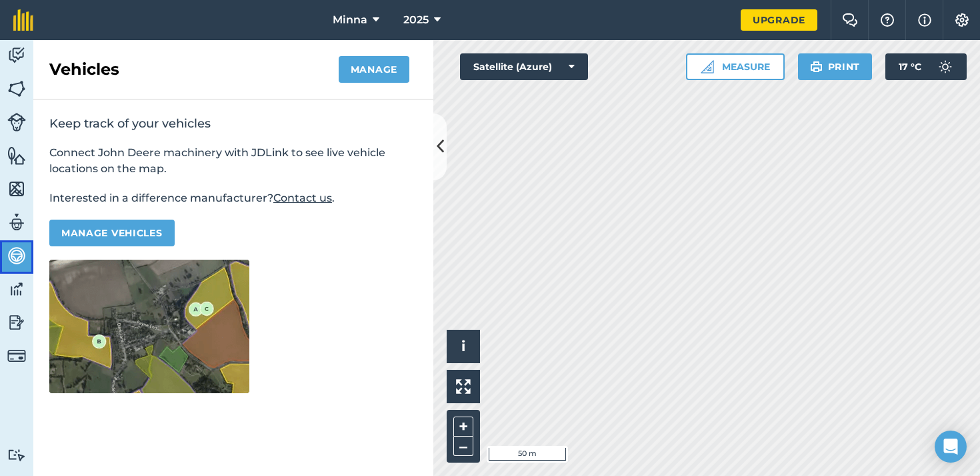 This screenshot has width=980, height=476. Describe the element at coordinates (416, 20) in the screenshot. I see `span: 2025` at that location.